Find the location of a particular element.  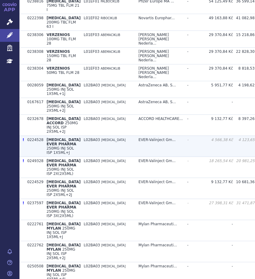

span: L01EF02 is located at coordinates (92, 18).